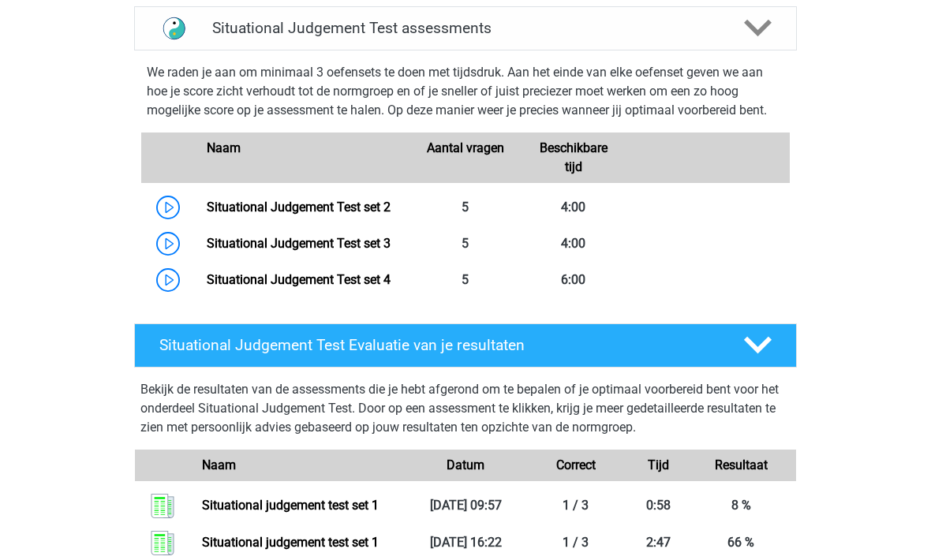 The width and height of the screenshot is (931, 560). I want to click on div: Resultaat, so click(741, 465).